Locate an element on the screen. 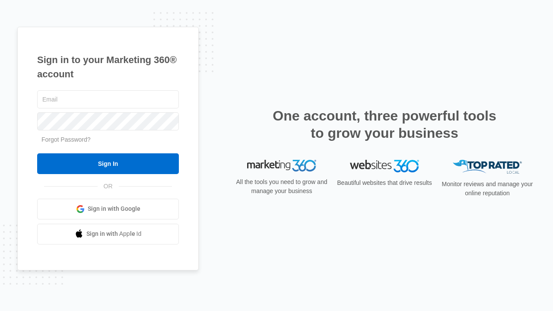  a: Sign in with Google is located at coordinates (108, 209).